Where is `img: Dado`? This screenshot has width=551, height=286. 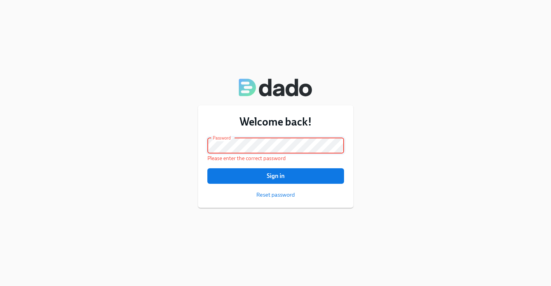
img: Dado is located at coordinates (275, 87).